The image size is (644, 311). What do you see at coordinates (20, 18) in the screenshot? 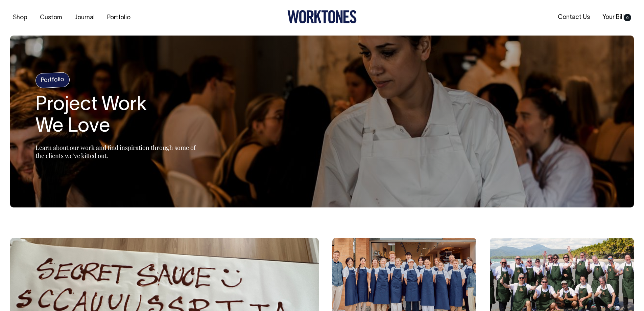
I see `a: Shop` at bounding box center [20, 18].